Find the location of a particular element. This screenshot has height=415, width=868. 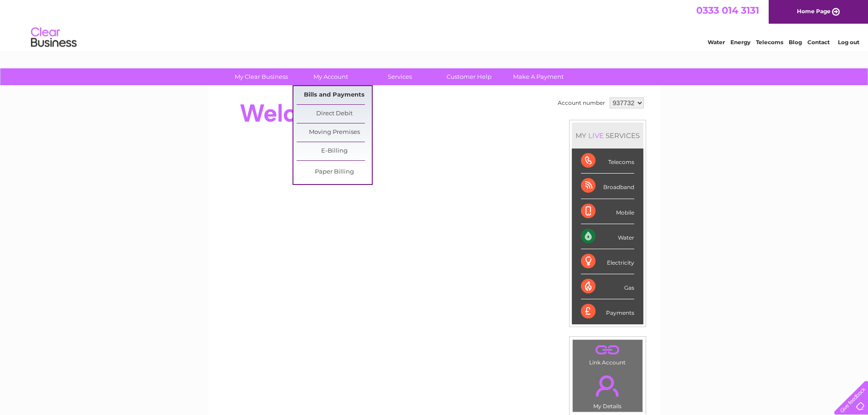

a: Telecoms is located at coordinates (770, 42).